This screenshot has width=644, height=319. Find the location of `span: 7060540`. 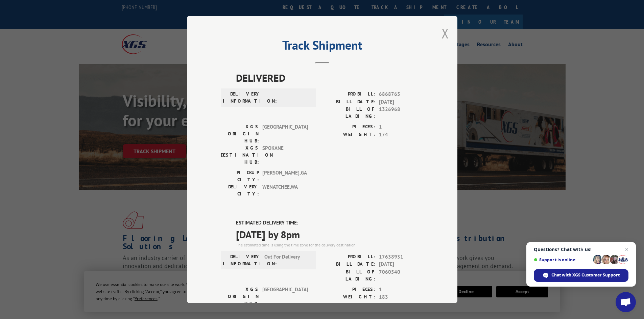

span: 7060540 is located at coordinates (402, 276).